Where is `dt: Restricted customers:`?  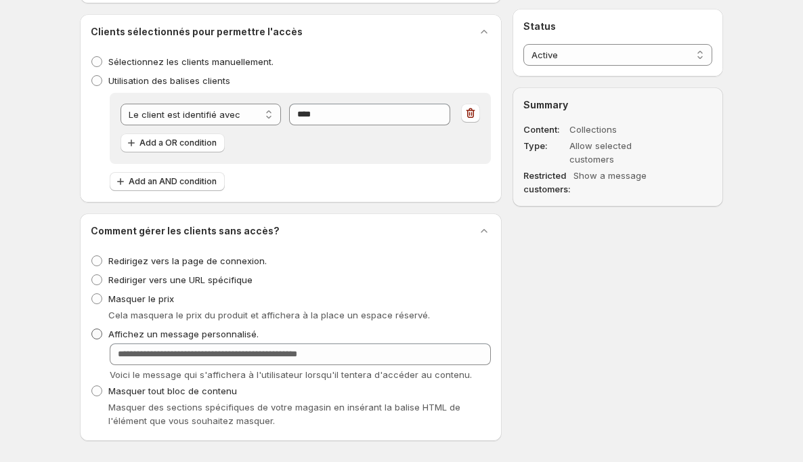
dt: Restricted customers: is located at coordinates (547, 182).